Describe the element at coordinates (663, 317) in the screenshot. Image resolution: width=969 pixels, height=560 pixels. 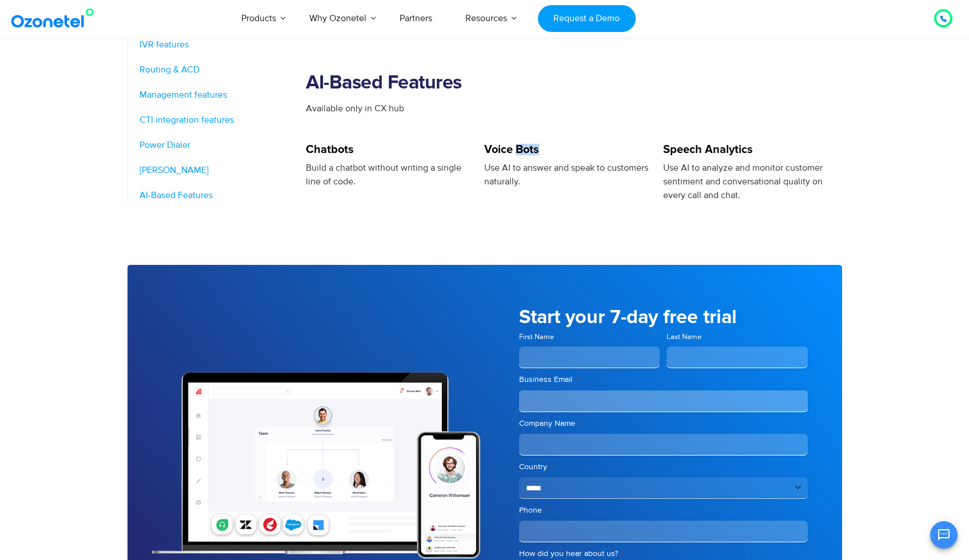
I see `h5: Start your 7-day free trial` at that location.